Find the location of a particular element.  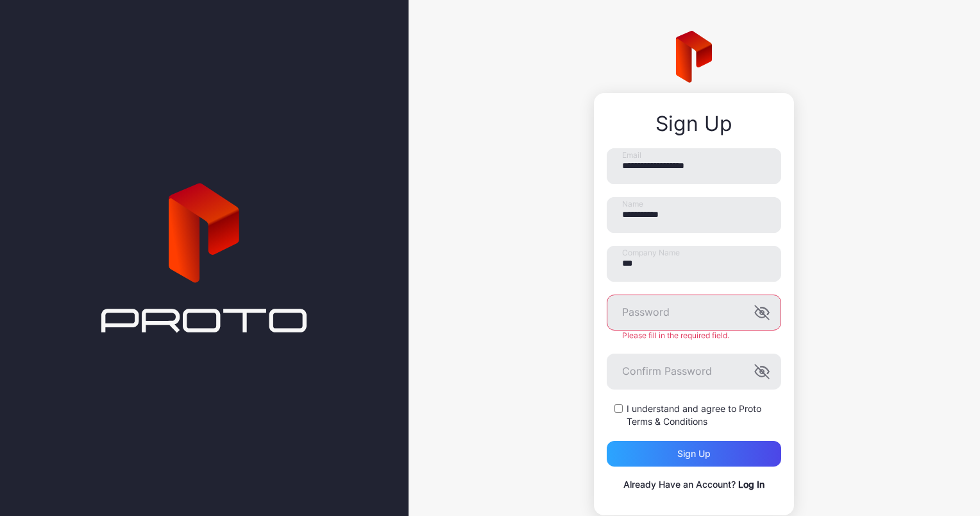

input: Confirm Password is located at coordinates (694, 372).